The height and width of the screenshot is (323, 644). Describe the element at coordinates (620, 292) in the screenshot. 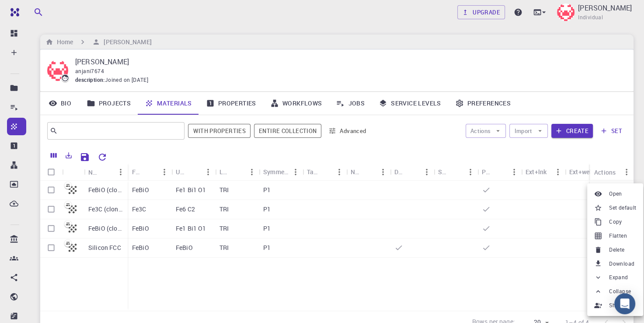

I see `span: Collapse` at that location.